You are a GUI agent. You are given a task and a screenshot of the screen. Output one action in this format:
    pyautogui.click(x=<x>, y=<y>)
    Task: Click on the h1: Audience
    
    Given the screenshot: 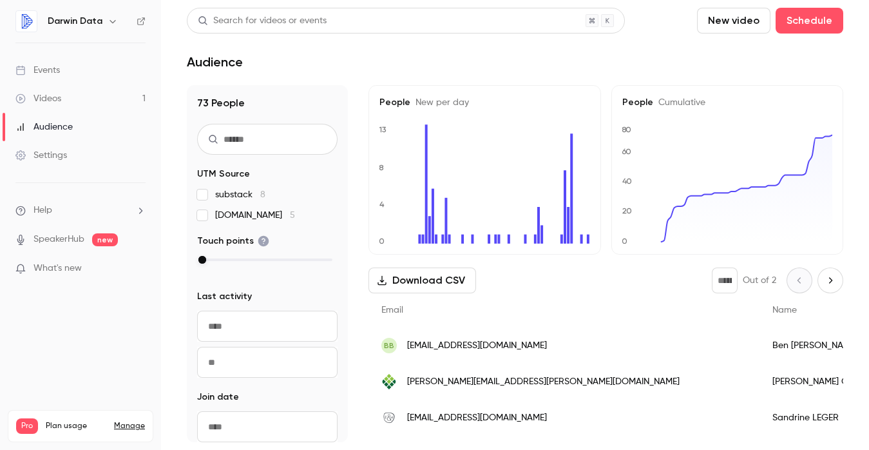 What is the action you would take?
    pyautogui.click(x=215, y=62)
    